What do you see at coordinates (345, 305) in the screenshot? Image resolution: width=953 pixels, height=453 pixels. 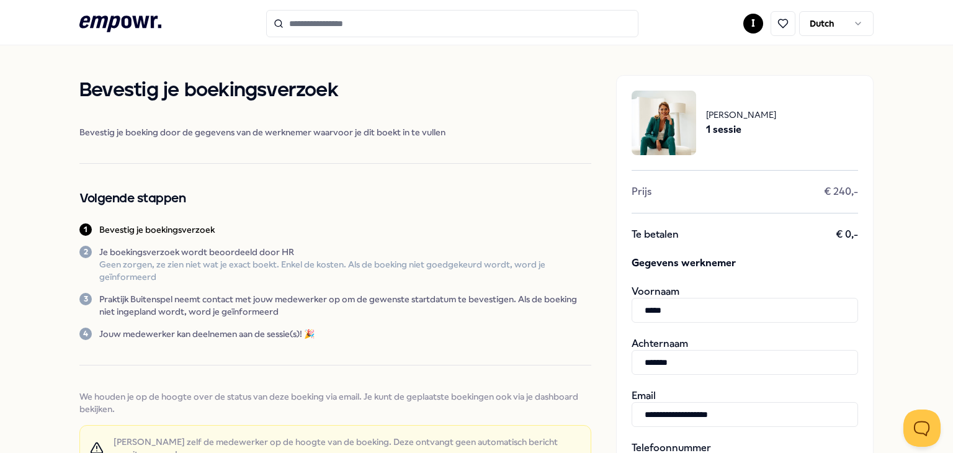 I see `p: Praktijk Buitenspel neemt contact met jouw medewerker op om de gewenste startdatum te bevestigen....` at bounding box center [345, 305].